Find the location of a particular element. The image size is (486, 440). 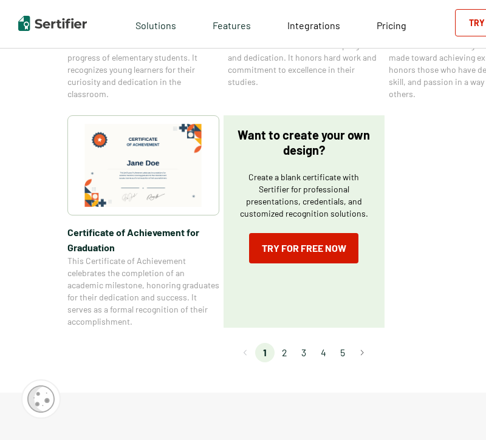

span: This Certificate of Achievement celebrates the completion of an academic milestone, honoring grad... is located at coordinates (143, 291).